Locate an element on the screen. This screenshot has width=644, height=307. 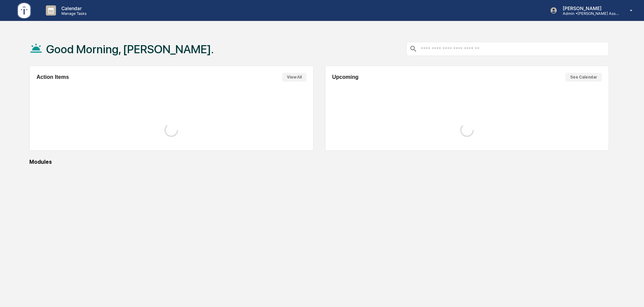
a: View All is located at coordinates (295, 77).